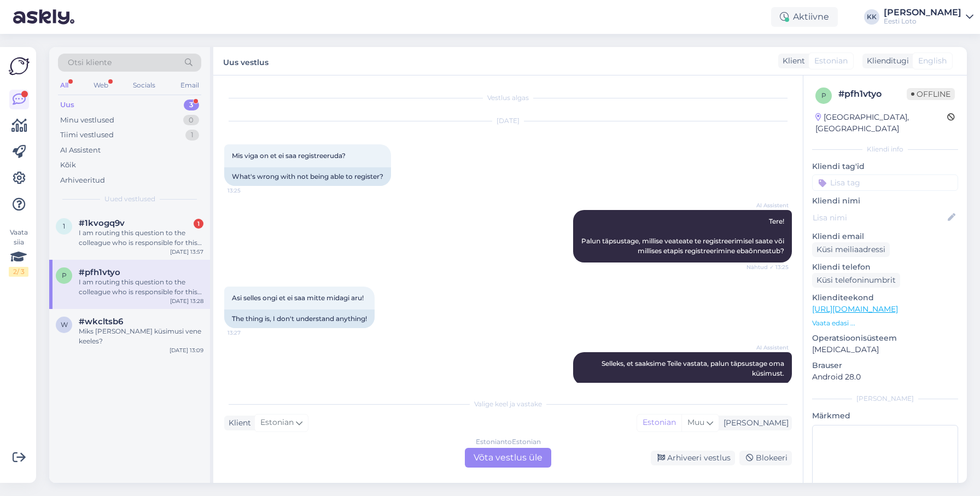  Describe the element at coordinates (299, 319) in the screenshot. I see `div: The thing is, I don't understand anything!` at that location.